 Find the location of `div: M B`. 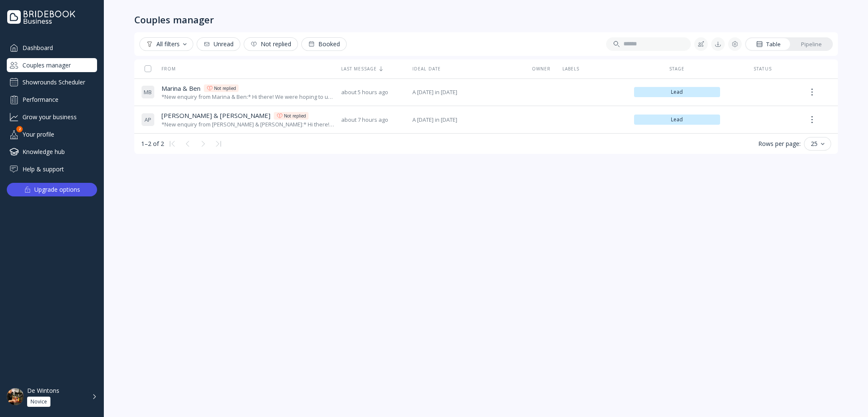

div: M B is located at coordinates (148, 92).